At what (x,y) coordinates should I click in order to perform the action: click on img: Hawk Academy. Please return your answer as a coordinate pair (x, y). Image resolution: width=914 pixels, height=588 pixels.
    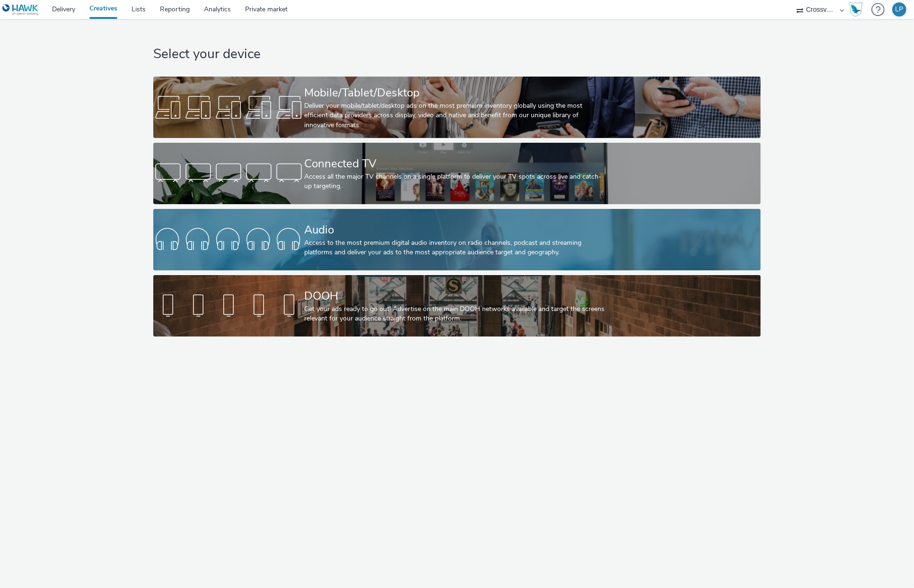
    Looking at the image, I should click on (856, 9).